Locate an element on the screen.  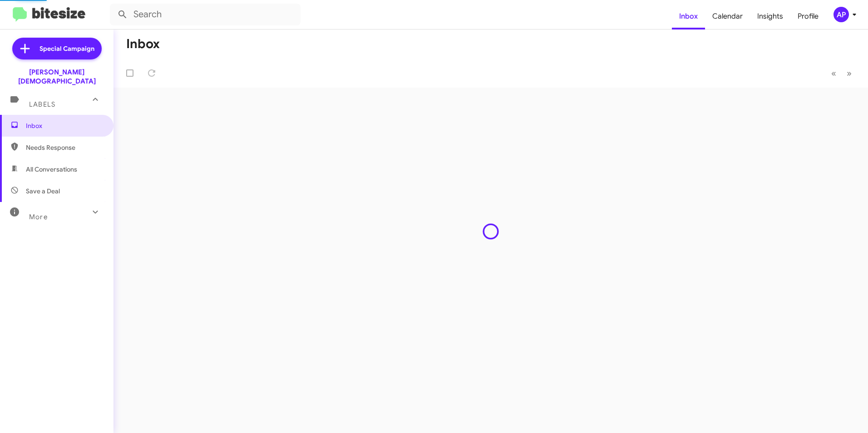
h1: Inbox is located at coordinates (143, 44).